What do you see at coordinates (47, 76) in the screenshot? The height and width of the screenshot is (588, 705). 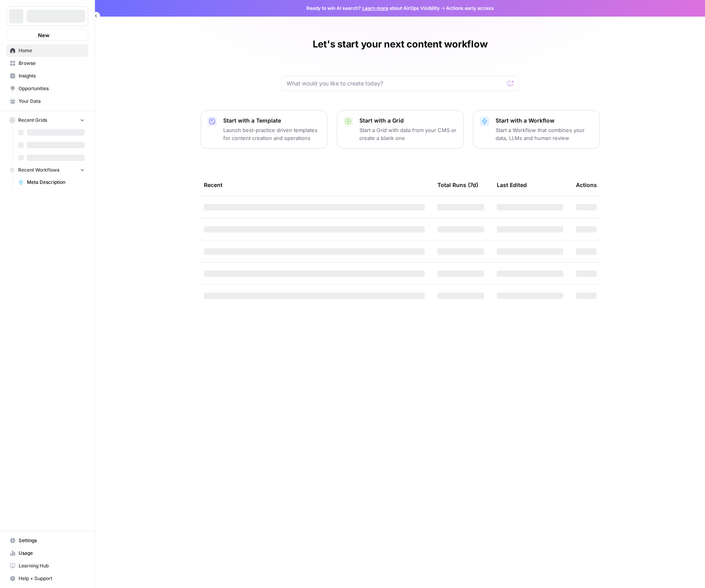 I see `a: Insights` at bounding box center [47, 76].